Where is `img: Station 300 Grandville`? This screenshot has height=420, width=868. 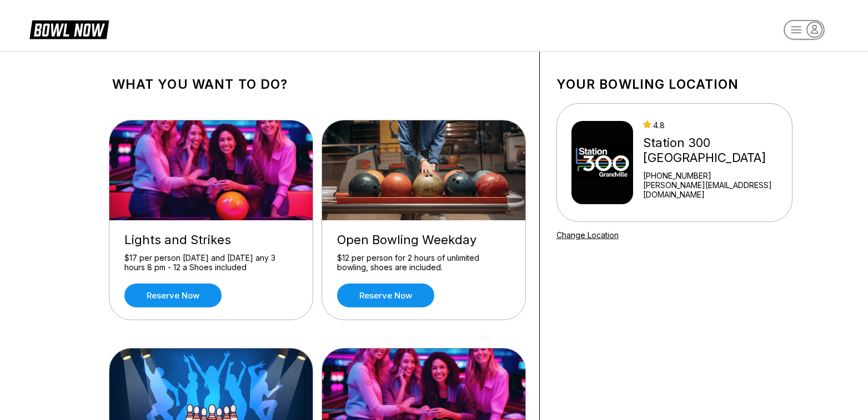
img: Station 300 Grandville is located at coordinates (603, 162).